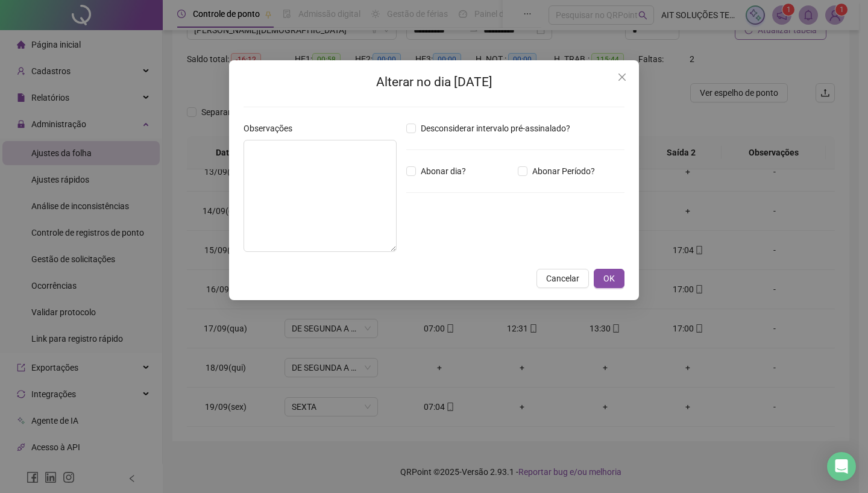  What do you see at coordinates (563, 279) in the screenshot?
I see `button: Cancelar` at bounding box center [563, 279].